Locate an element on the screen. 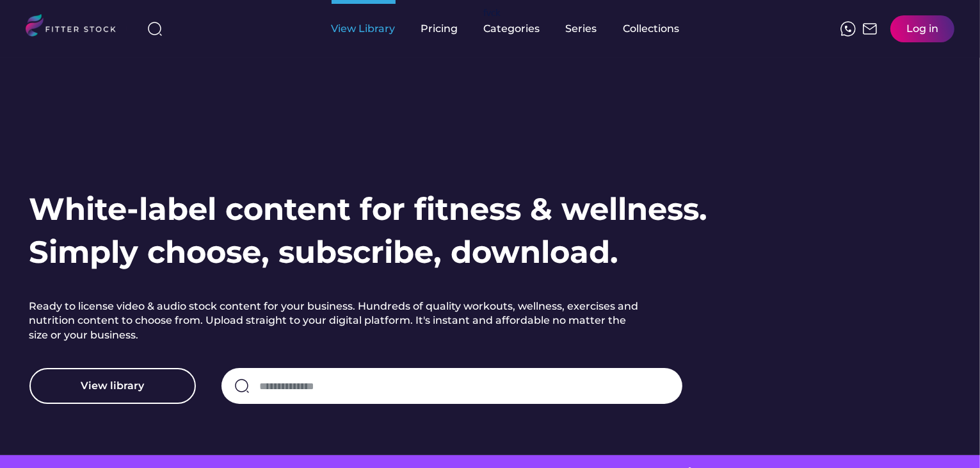 This screenshot has width=980, height=468. button: View library is located at coordinates (112, 386).